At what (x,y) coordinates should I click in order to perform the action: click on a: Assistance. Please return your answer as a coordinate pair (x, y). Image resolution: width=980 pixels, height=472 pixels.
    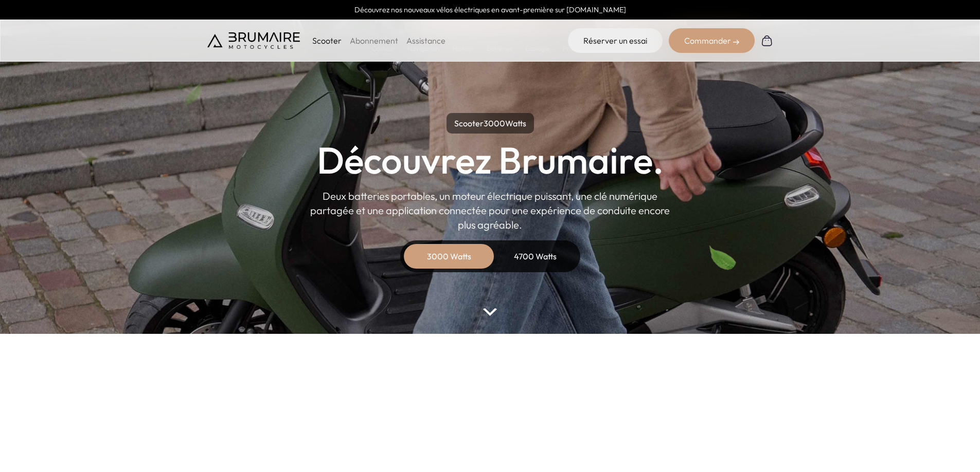
    Looking at the image, I should click on (426, 40).